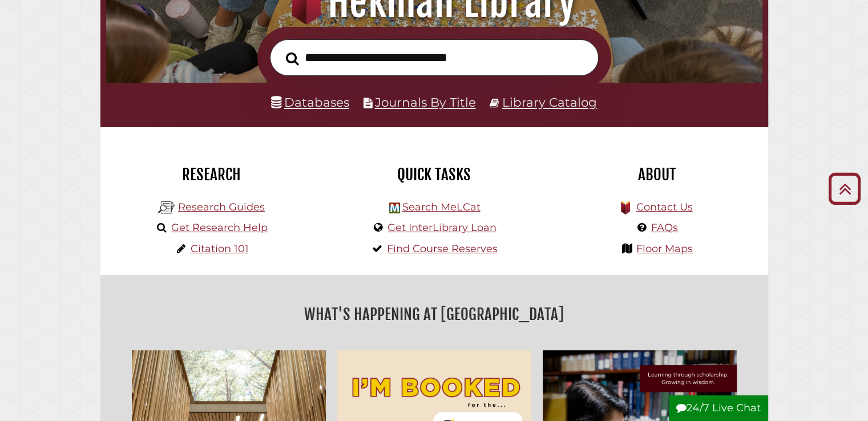 This screenshot has width=868, height=421. Describe the element at coordinates (211, 174) in the screenshot. I see `h2: Research` at that location.